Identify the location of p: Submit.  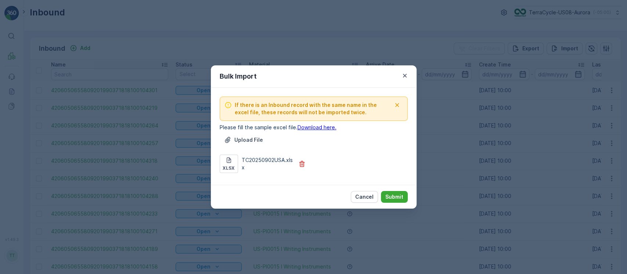
(394, 197).